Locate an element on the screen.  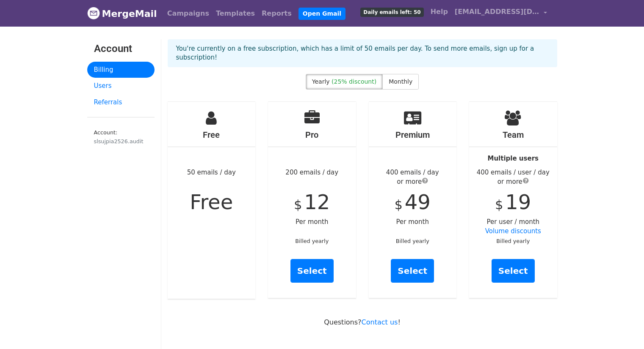
a: Users is located at coordinates (121, 86).